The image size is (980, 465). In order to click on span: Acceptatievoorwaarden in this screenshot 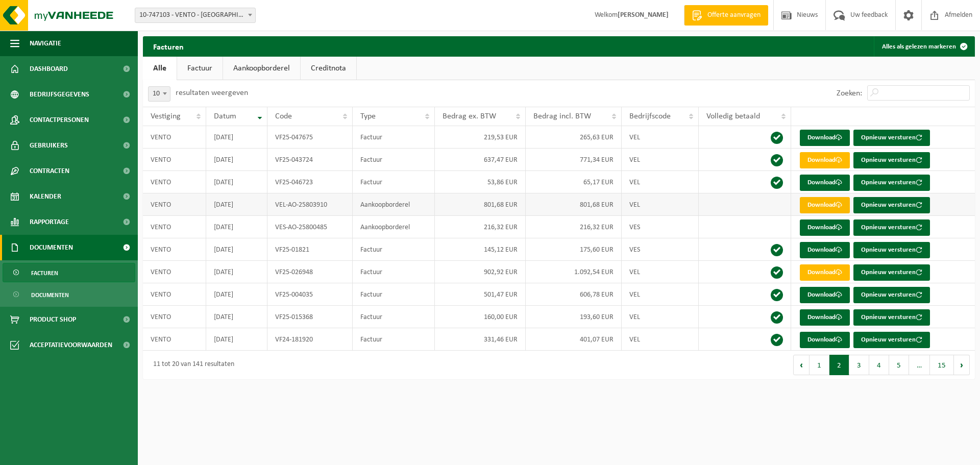, I will do `click(71, 345)`.